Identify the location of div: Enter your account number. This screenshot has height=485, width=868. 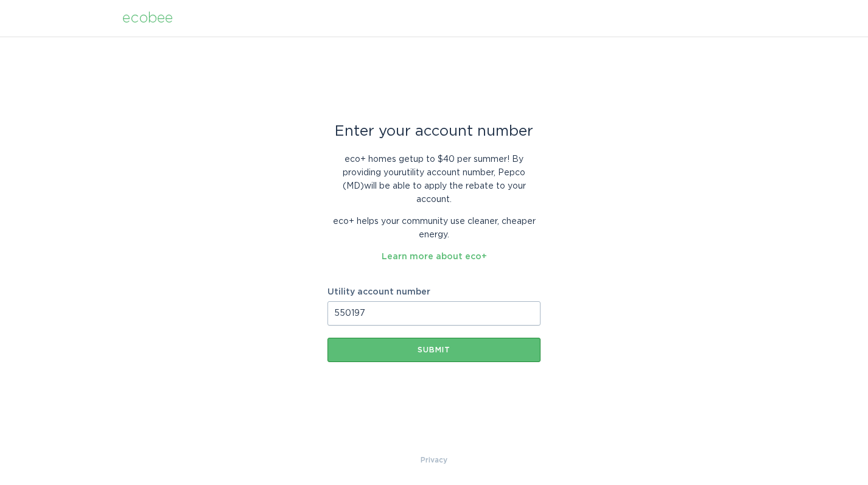
(434, 132).